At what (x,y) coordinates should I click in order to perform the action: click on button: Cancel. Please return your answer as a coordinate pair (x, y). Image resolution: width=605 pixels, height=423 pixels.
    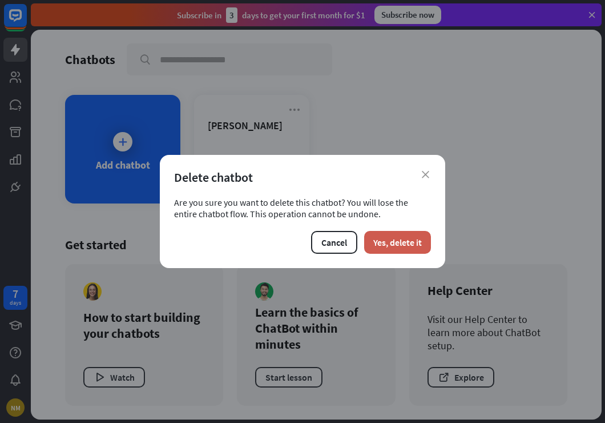
    Looking at the image, I should click on (334, 242).